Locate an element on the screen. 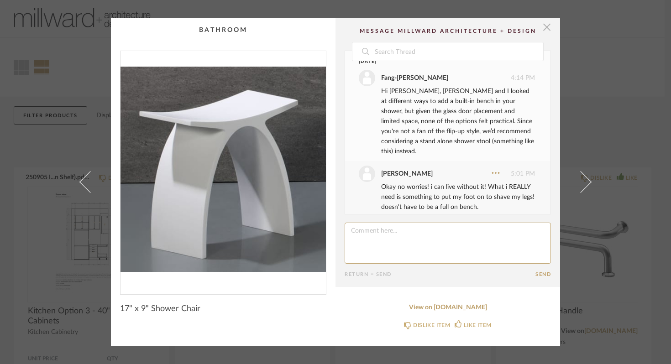 The width and height of the screenshot is (671, 364). span: 17" x 9" Shower Chair is located at coordinates (160, 309).